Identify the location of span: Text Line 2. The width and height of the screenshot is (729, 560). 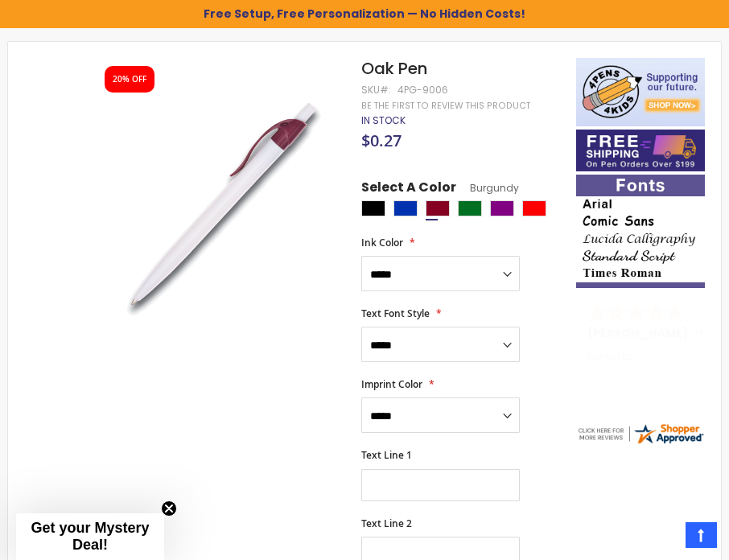
(386, 523).